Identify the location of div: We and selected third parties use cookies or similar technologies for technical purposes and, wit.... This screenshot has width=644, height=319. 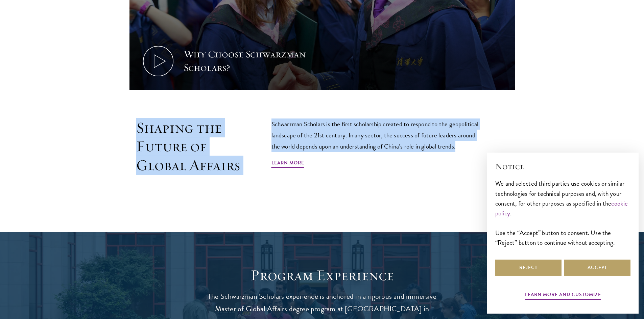
(563, 213).